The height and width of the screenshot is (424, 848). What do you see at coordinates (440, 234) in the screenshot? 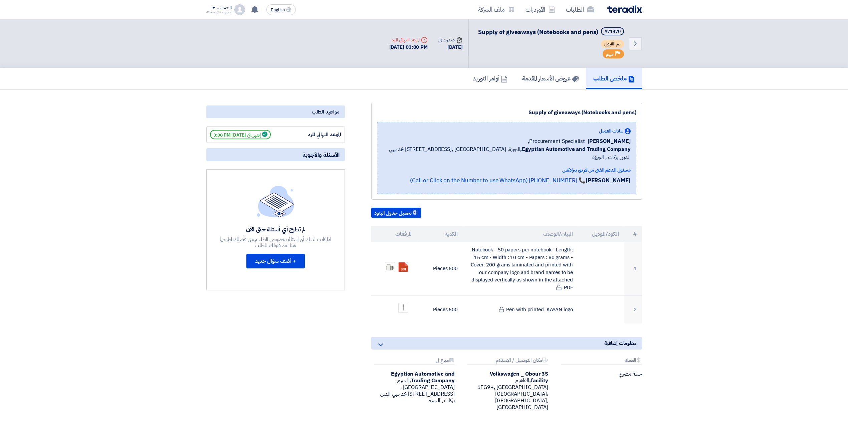
I see `th: الكمية` at bounding box center [440, 234].